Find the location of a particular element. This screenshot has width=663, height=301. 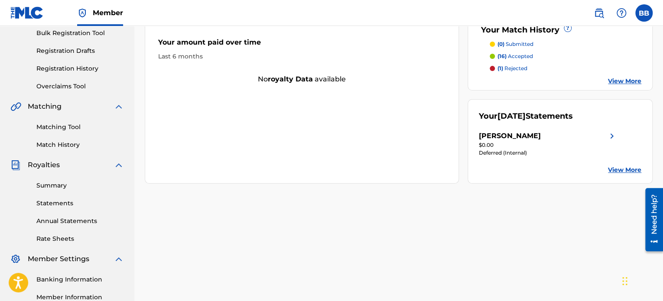

div: Chat Widget is located at coordinates (642, 281).